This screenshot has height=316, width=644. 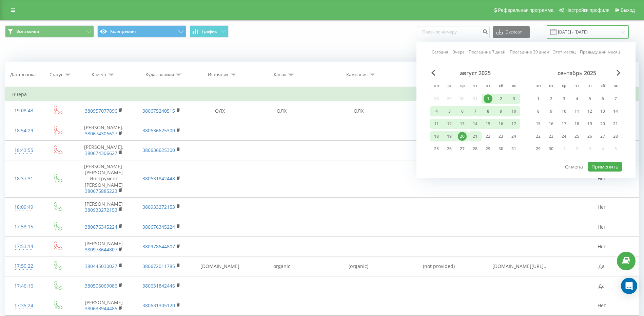 I want to click on a: 380933272153, so click(x=159, y=207).